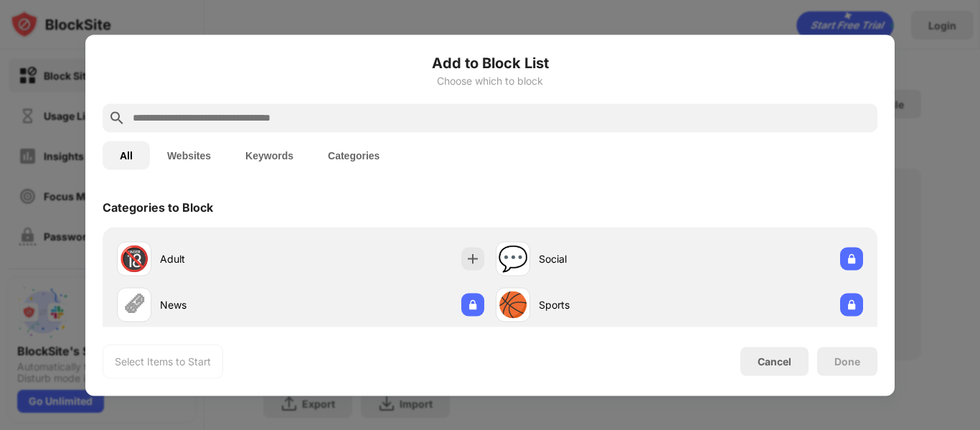  I want to click on button: All, so click(126, 155).